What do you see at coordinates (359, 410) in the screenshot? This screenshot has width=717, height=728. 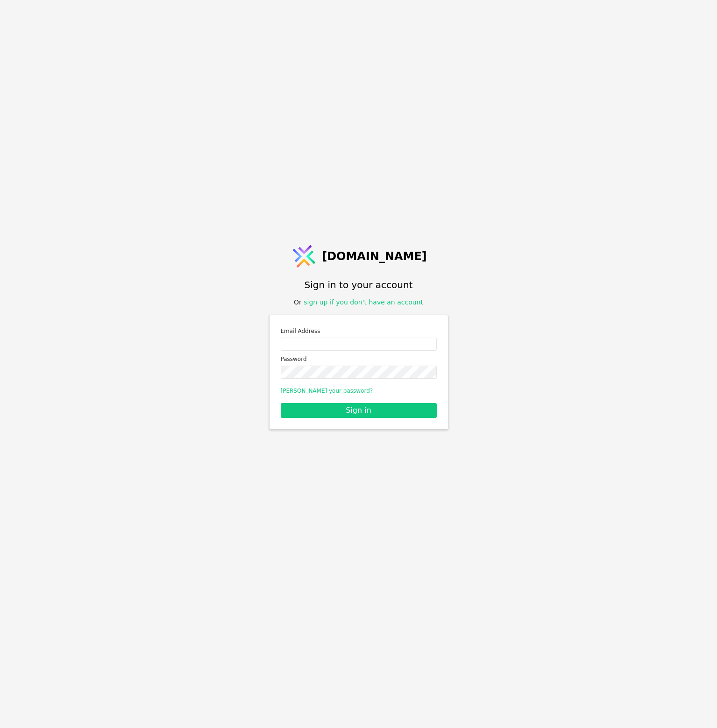 I see `button: Sign in` at bounding box center [359, 410].